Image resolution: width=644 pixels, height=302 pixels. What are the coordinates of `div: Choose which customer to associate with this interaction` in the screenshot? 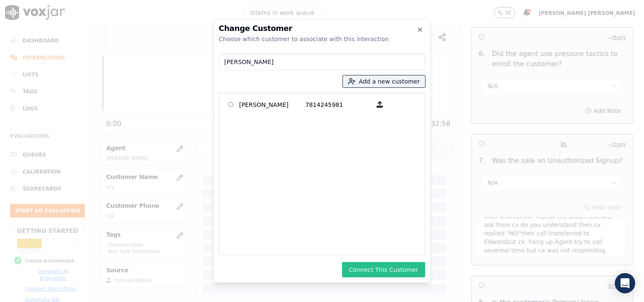 It's located at (322, 39).